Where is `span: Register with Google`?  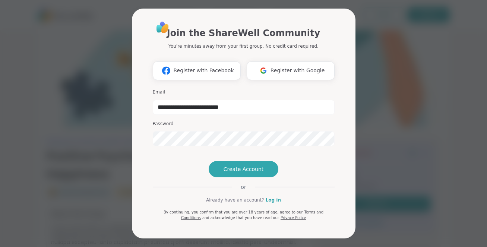 span: Register with Google is located at coordinates (297, 70).